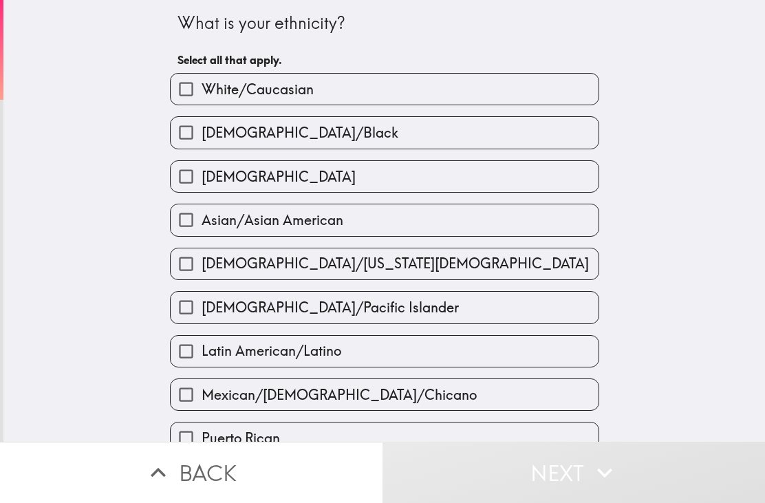 The height and width of the screenshot is (503, 765). I want to click on span: White/Caucasian, so click(257, 89).